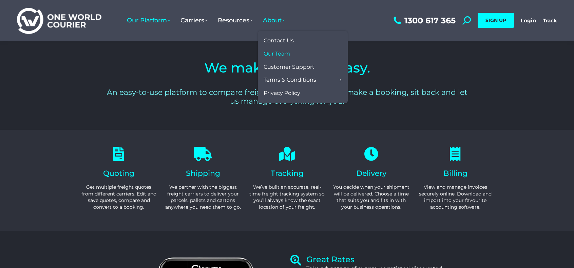 This screenshot has height=268, width=574. I want to click on h2: Tracking, so click(287, 174).